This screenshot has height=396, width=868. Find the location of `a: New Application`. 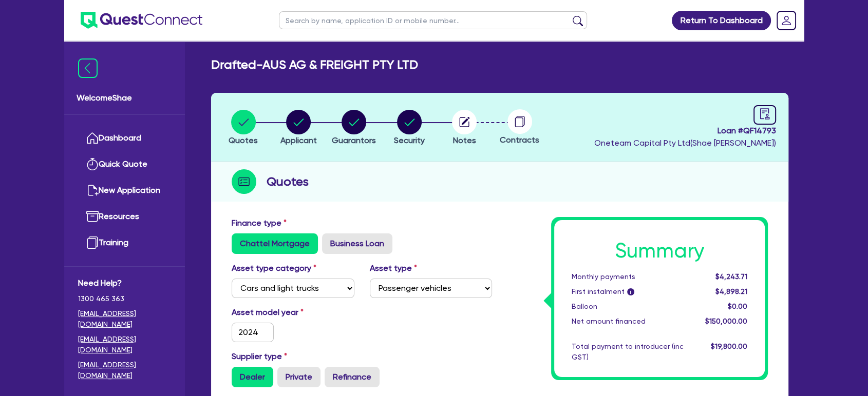

a: New Application is located at coordinates (124, 190).